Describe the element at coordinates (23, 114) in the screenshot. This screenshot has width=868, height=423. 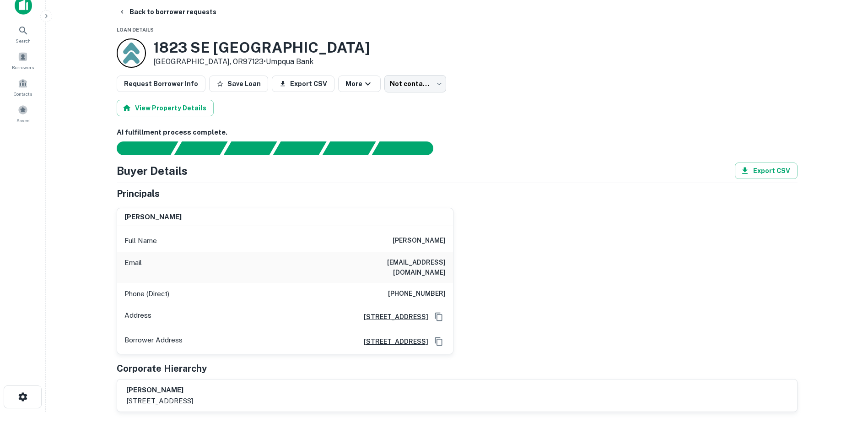
I see `div: Saved` at that location.